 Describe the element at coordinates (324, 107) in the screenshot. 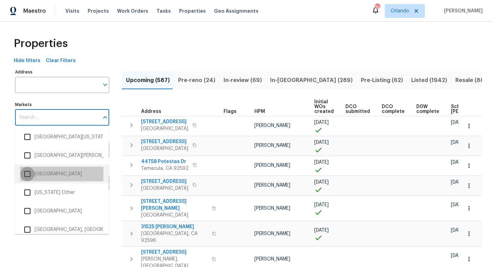

I see `span: Initial WOs created` at that location.